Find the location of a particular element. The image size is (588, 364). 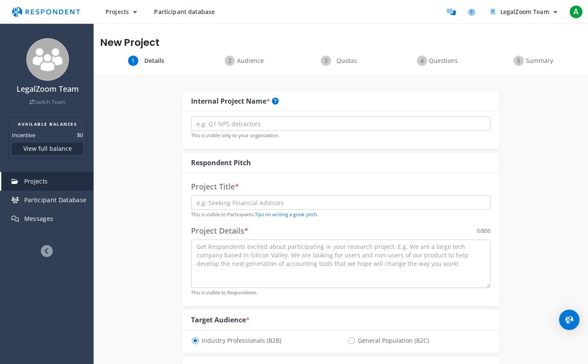

div: Target Audience is located at coordinates (220, 320).